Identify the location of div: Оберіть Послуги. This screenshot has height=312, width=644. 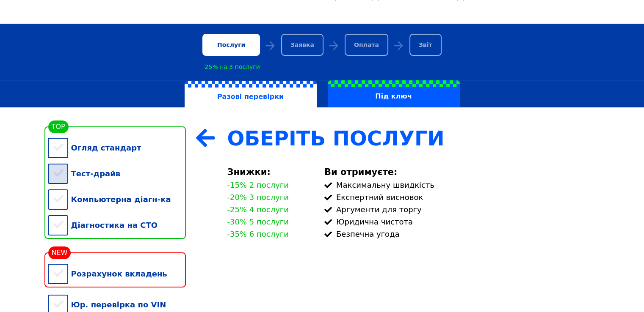
(412, 138).